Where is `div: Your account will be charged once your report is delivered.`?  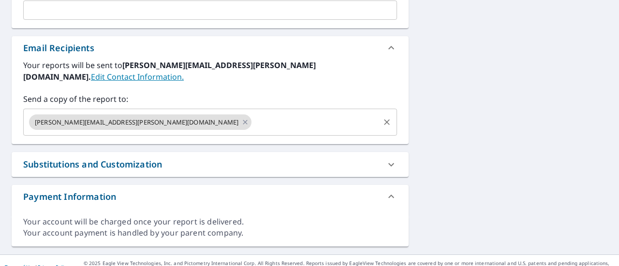
div: Your account will be charged once your report is delivered. is located at coordinates (210, 222).